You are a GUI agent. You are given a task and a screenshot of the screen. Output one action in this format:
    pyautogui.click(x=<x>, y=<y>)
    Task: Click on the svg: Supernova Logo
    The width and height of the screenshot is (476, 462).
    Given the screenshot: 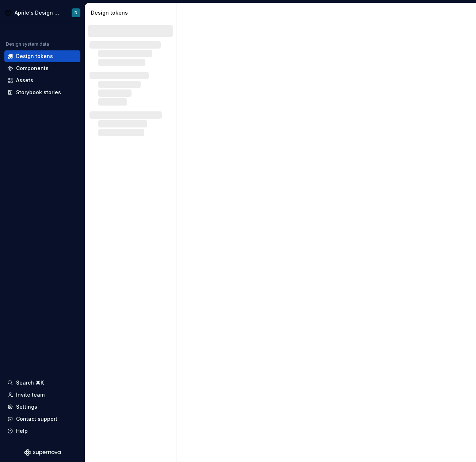 What is the action you would take?
    pyautogui.click(x=42, y=452)
    